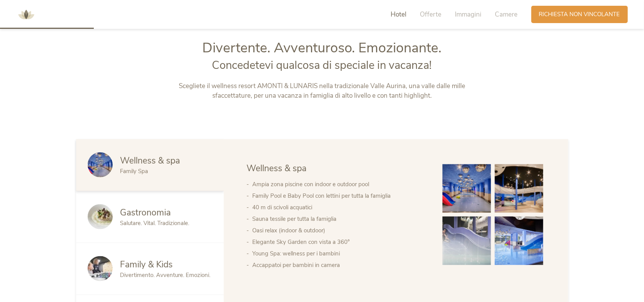 The width and height of the screenshot is (644, 302). I want to click on li: Sauna tessile per tutta la famiglia, so click(340, 219).